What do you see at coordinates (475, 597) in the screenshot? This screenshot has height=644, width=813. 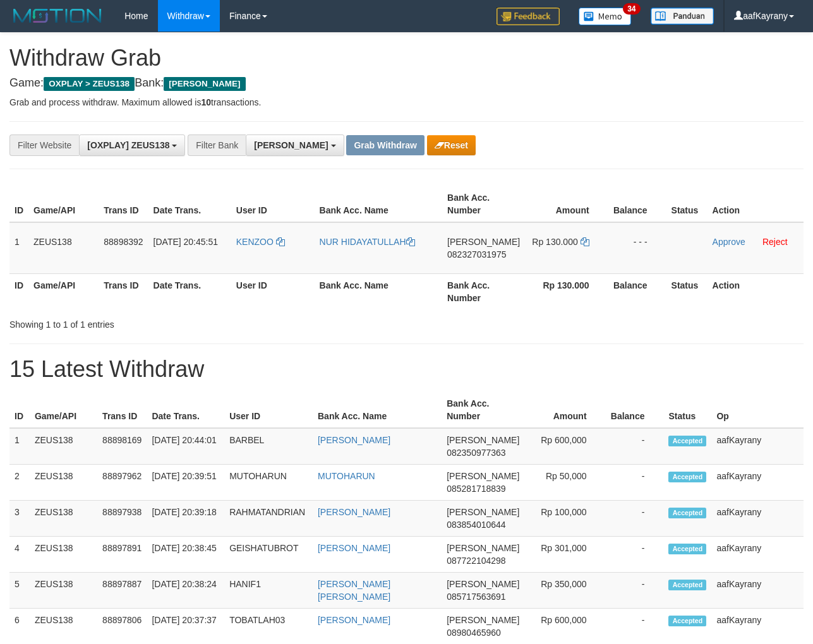 I see `span: Copy 085717563691 to clipboard` at bounding box center [475, 597].